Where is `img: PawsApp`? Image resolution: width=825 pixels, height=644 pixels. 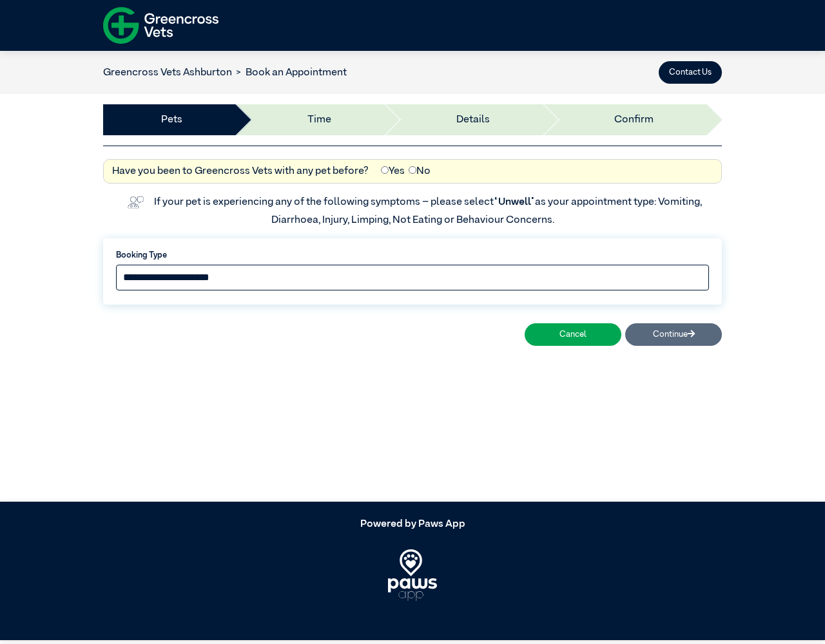
img: PawsApp is located at coordinates (412, 575).